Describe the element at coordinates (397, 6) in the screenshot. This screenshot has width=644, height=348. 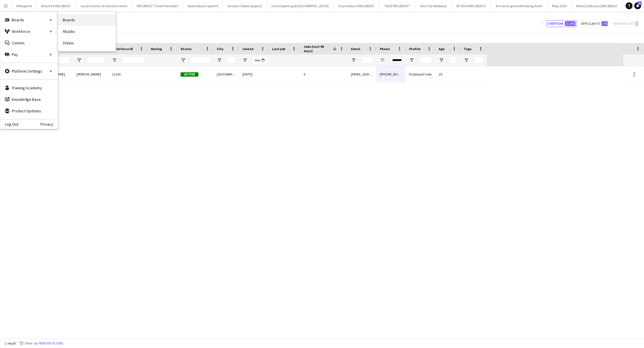
I see `button: *SS24 MDLBEAST*` at that location.